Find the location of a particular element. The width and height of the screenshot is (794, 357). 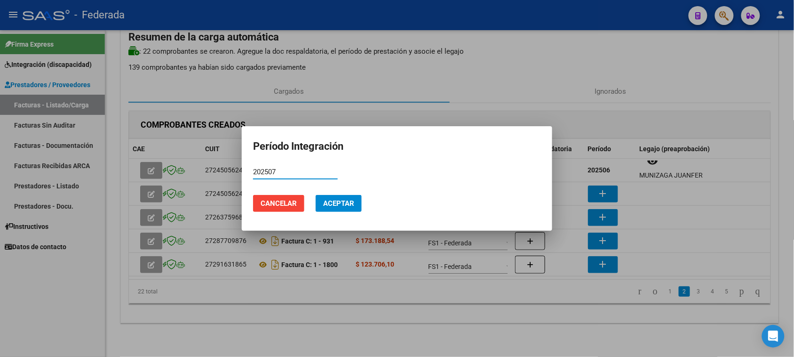

h2: Período Integración is located at coordinates (397, 146).